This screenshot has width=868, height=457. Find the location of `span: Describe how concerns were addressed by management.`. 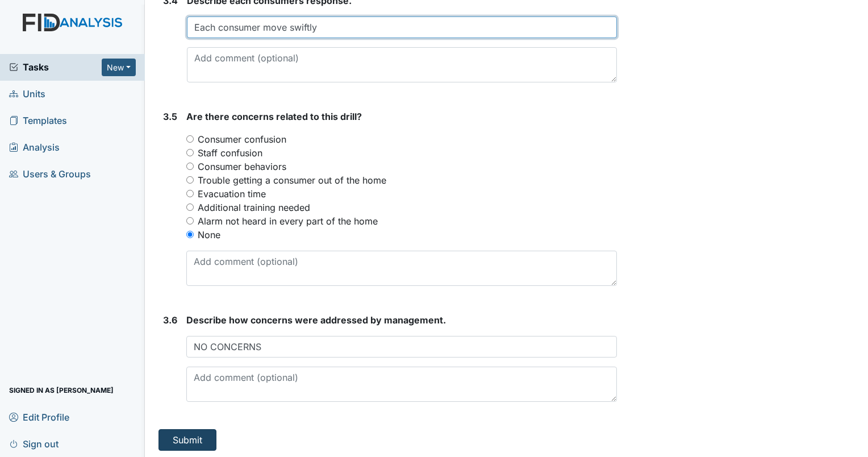

span: Describe how concerns were addressed by management. is located at coordinates (316, 320).